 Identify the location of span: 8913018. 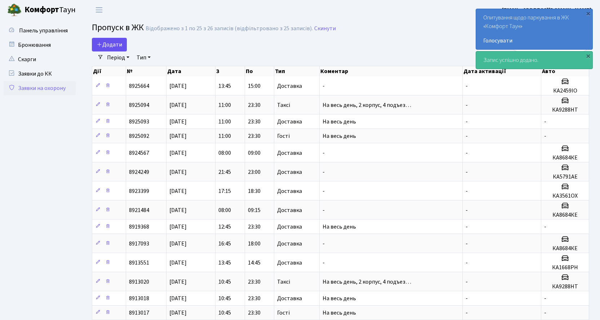
(139, 299).